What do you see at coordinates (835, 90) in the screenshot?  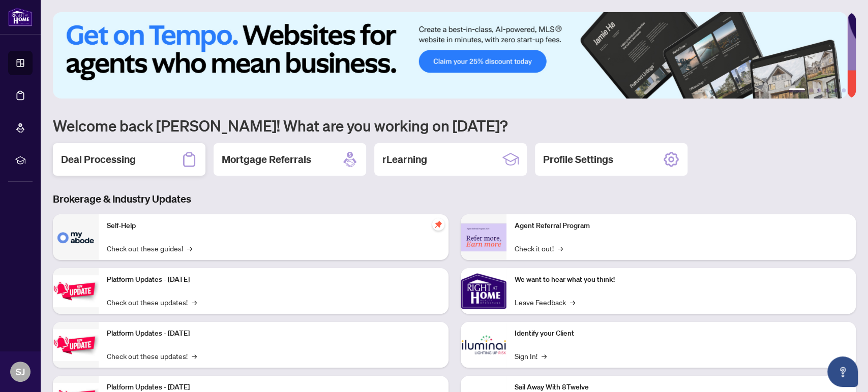 I see `button: 5` at bounding box center [835, 90].